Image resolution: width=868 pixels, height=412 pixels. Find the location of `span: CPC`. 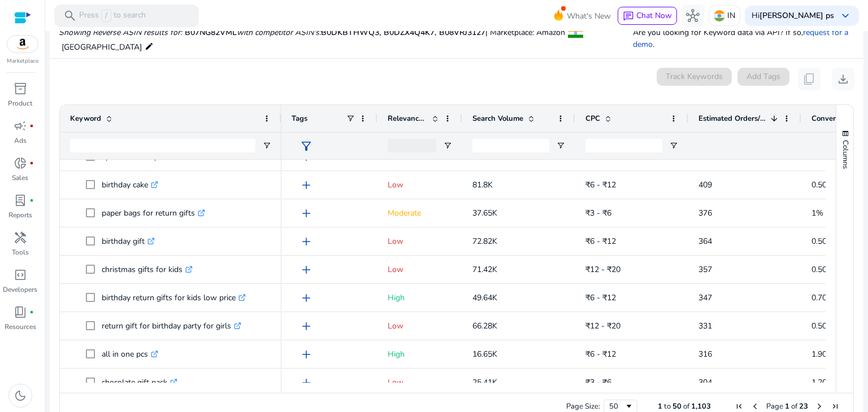

span: CPC is located at coordinates (593, 119).